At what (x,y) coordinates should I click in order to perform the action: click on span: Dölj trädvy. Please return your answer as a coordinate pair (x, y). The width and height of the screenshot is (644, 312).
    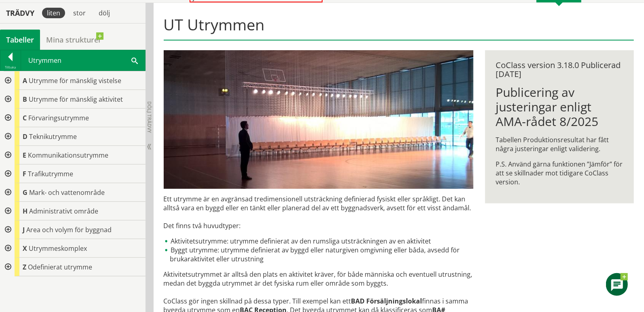
    Looking at the image, I should click on (149, 117).